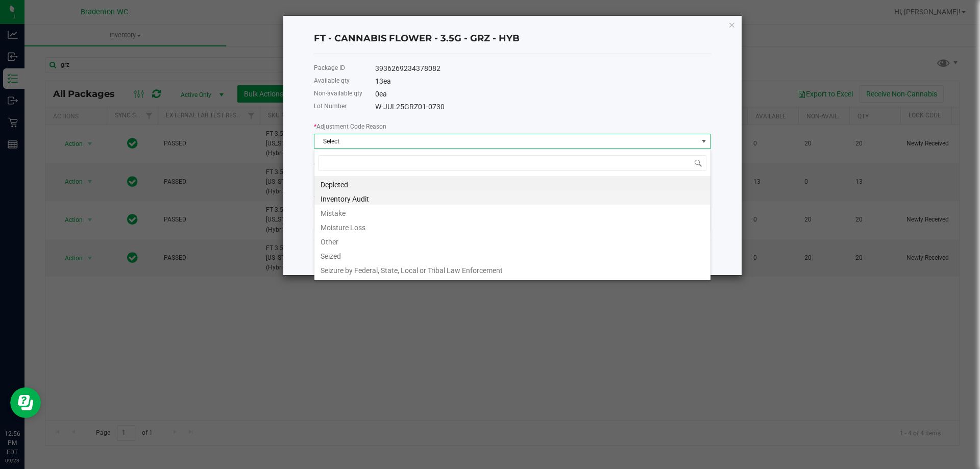 The height and width of the screenshot is (469, 980). What do you see at coordinates (330, 106) in the screenshot?
I see `label: Lot Number` at bounding box center [330, 106].